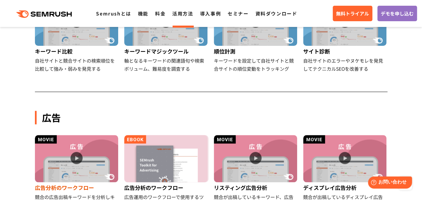 This screenshot has width=422, height=200. I want to click on div: キーワードマジックツール, so click(166, 51).